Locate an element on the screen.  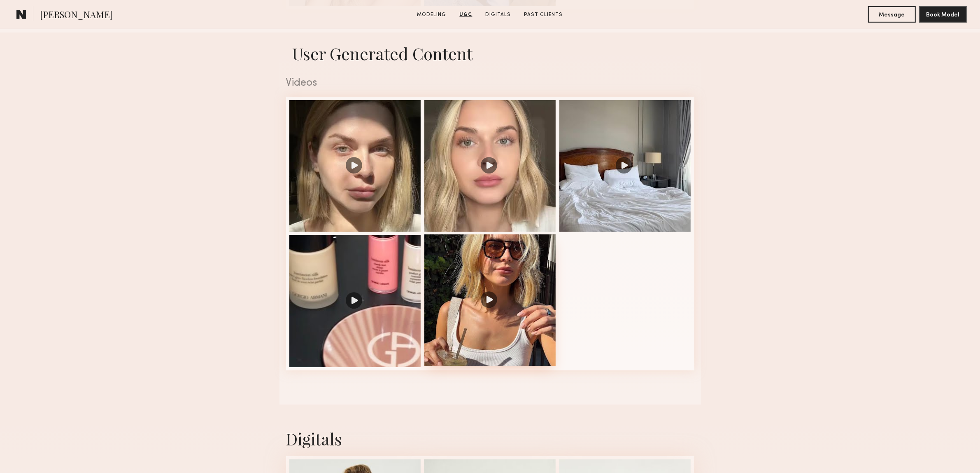
a: Book Model is located at coordinates (942, 14).